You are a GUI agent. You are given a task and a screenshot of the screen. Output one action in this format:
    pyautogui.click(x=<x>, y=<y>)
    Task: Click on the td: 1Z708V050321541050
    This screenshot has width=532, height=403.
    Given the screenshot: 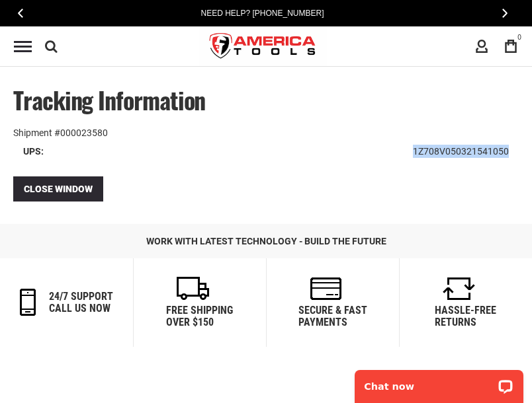 What is the action you would take?
    pyautogui.click(x=460, y=152)
    